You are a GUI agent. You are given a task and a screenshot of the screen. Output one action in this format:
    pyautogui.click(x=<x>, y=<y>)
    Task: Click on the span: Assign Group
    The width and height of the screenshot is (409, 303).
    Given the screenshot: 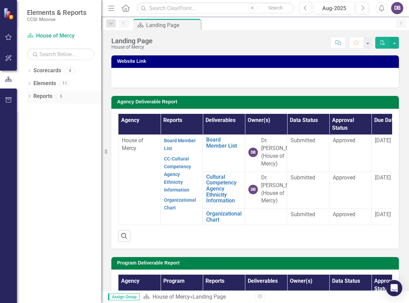 What is the action you would take?
    pyautogui.click(x=124, y=297)
    